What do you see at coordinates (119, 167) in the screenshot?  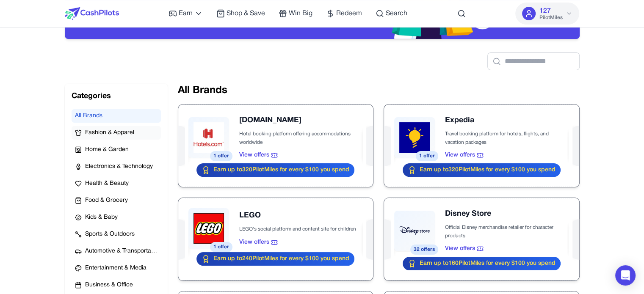 I see `span: Electronics & Technology` at bounding box center [119, 167].